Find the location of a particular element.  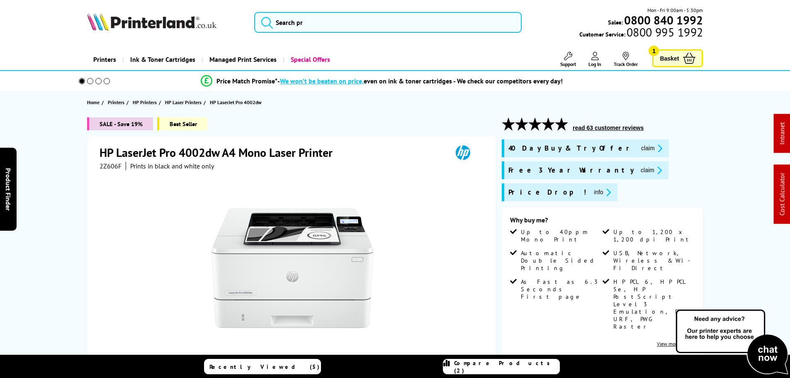

li: modal_Promise is located at coordinates (382, 81).